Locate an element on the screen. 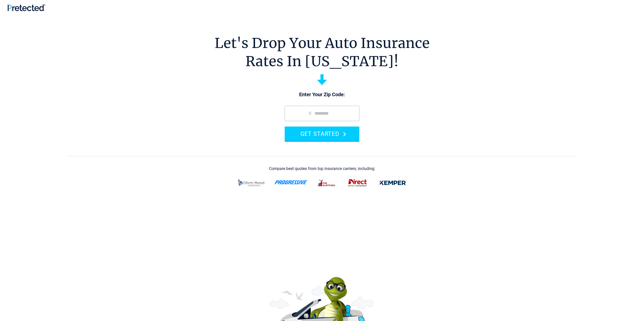  img: liberty is located at coordinates (251, 183).